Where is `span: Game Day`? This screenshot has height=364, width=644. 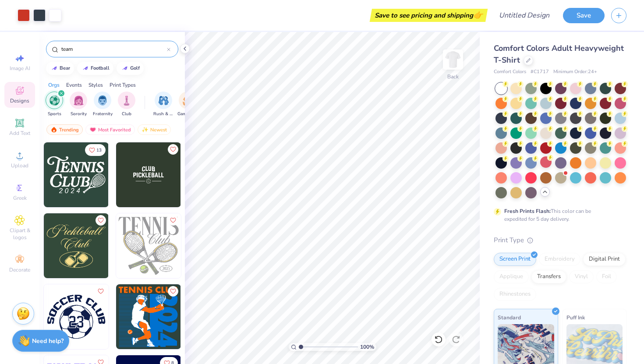
span: Game Day is located at coordinates (187, 114).